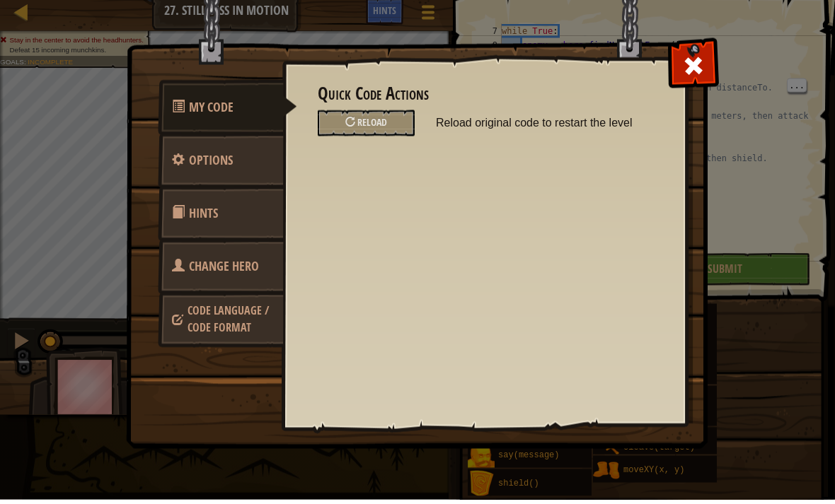 Image resolution: width=835 pixels, height=504 pixels. I want to click on div: Reload original code to restart the level, so click(366, 127).